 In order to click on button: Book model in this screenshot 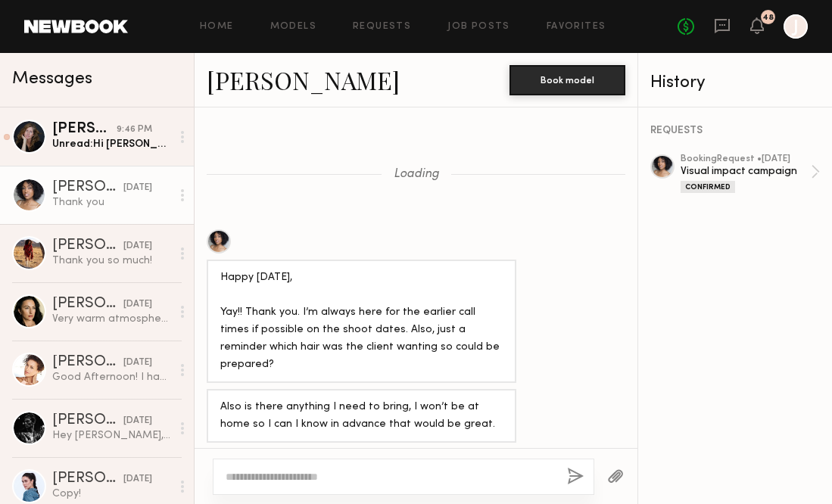, I will do `click(567, 80)`.